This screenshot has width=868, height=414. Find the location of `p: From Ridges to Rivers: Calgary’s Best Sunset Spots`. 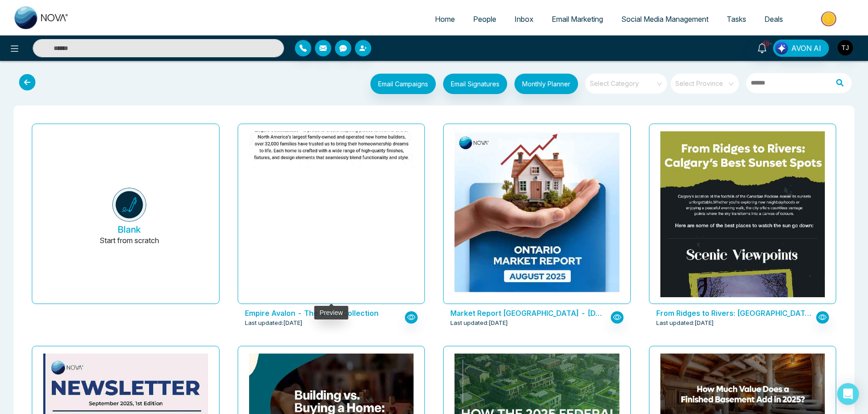

p: From Ridges to Rivers: Calgary’s Best Sunset Spots is located at coordinates (734, 313).